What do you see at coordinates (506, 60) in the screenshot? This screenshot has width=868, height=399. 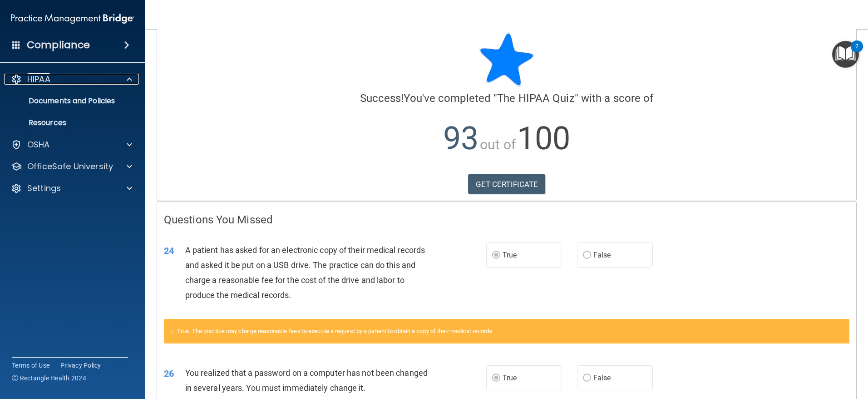 I see `img: blue-star-rounded.9d042014.png` at bounding box center [506, 60].